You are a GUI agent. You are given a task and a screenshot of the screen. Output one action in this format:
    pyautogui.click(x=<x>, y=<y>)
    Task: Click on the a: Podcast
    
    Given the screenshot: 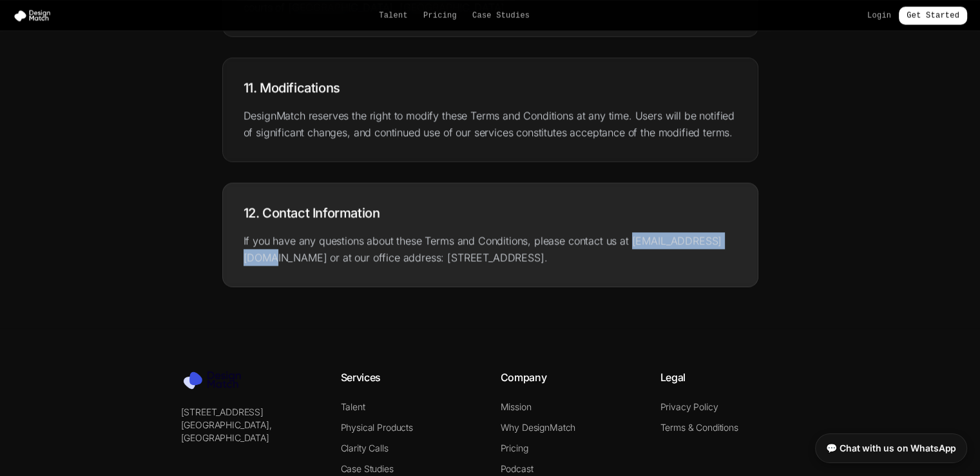 What is the action you would take?
    pyautogui.click(x=517, y=468)
    